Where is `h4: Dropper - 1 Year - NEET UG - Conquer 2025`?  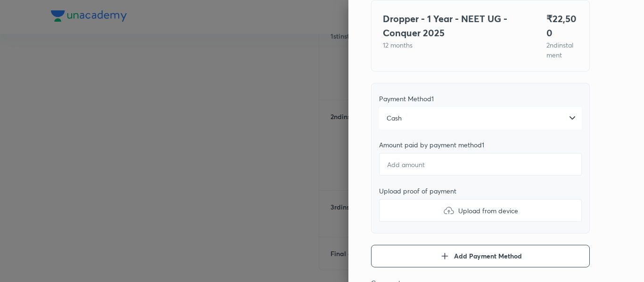 h4: Dropper - 1 Year - NEET UG - Conquer 2025 is located at coordinates (453, 26).